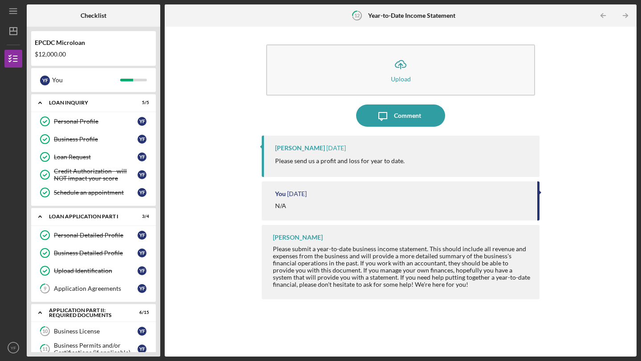 This screenshot has height=361, width=641. Describe the element at coordinates (340, 161) in the screenshot. I see `p: Please send us a profit and loss for year to date.` at that location.